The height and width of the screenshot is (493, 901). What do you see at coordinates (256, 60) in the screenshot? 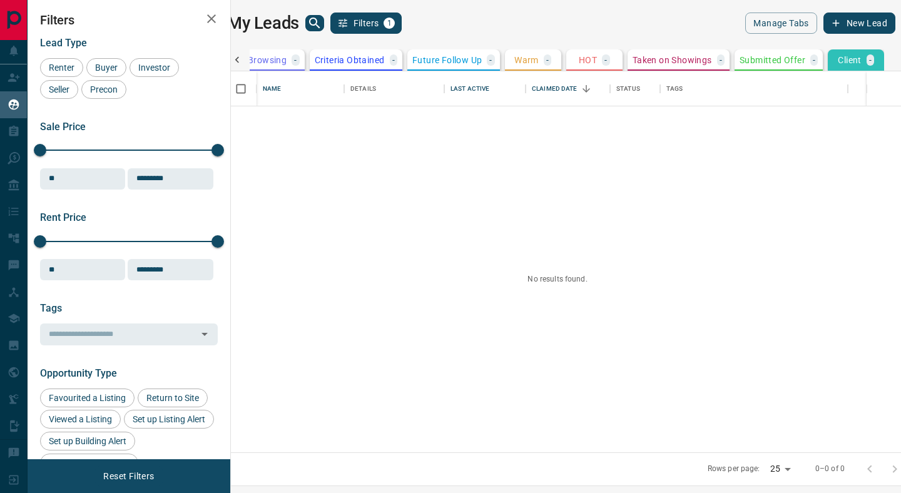
I see `p: Just Browsing` at bounding box center [256, 60].